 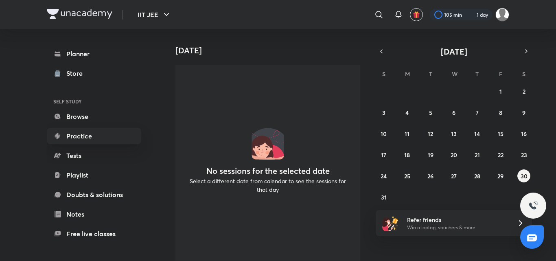 What do you see at coordinates (533, 206) in the screenshot?
I see `img: ttu` at bounding box center [533, 206].